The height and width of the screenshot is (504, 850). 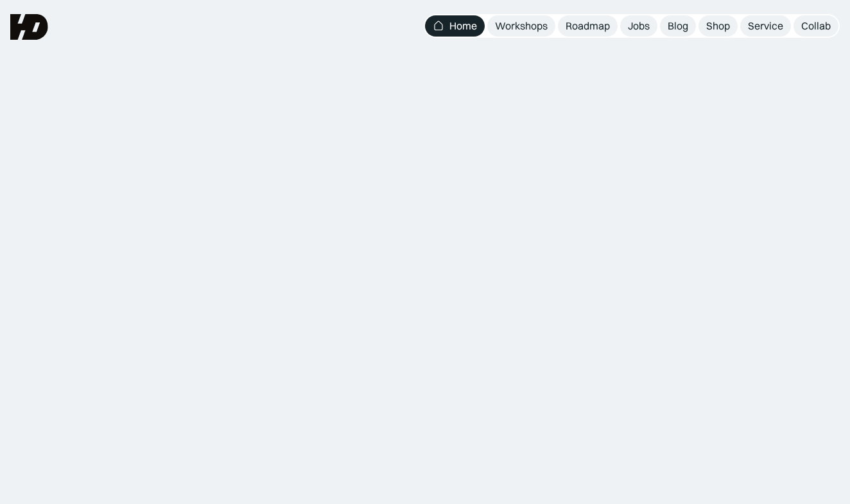 What do you see at coordinates (521, 25) in the screenshot?
I see `a: Workshops` at bounding box center [521, 25].